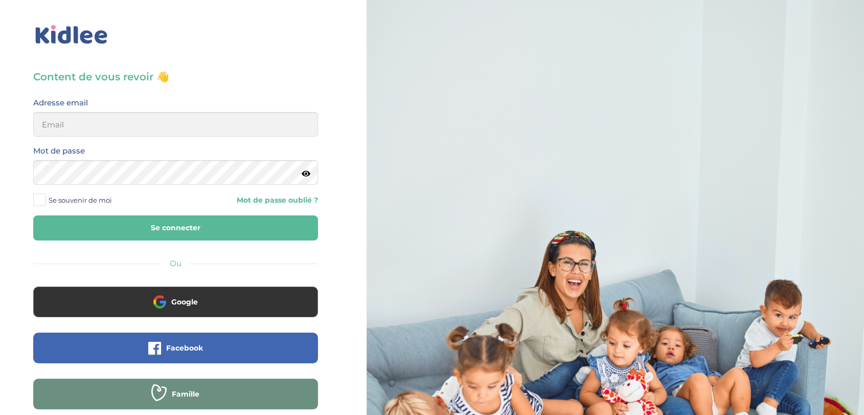 The height and width of the screenshot is (415, 864). What do you see at coordinates (175, 228) in the screenshot?
I see `button: Se connecter` at bounding box center [175, 228].